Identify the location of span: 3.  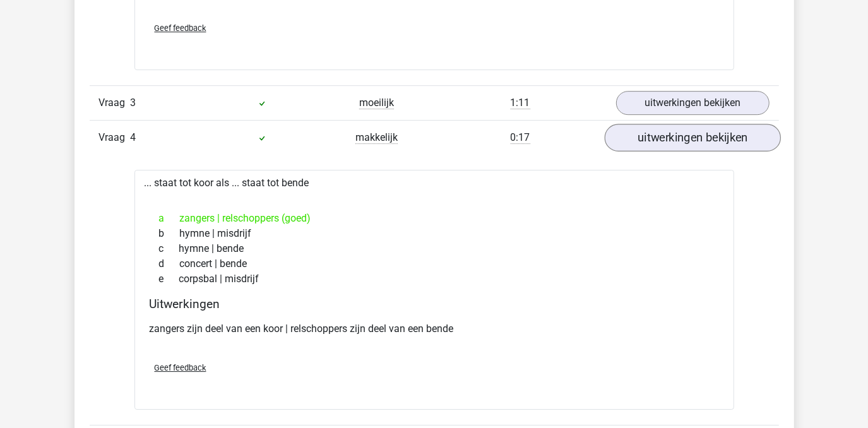
(134, 103).